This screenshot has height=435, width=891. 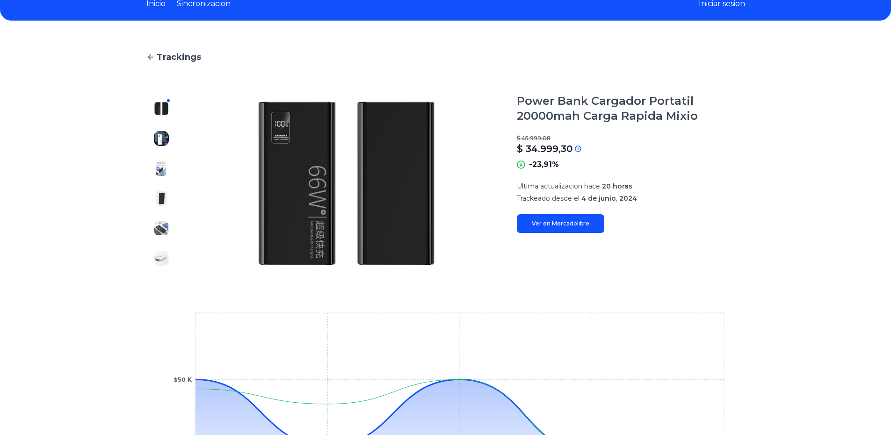 I want to click on span: Trackings, so click(x=179, y=57).